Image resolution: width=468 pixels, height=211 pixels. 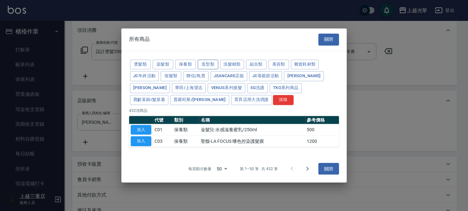 I want to click on button: 燙髮類, so click(x=140, y=64).